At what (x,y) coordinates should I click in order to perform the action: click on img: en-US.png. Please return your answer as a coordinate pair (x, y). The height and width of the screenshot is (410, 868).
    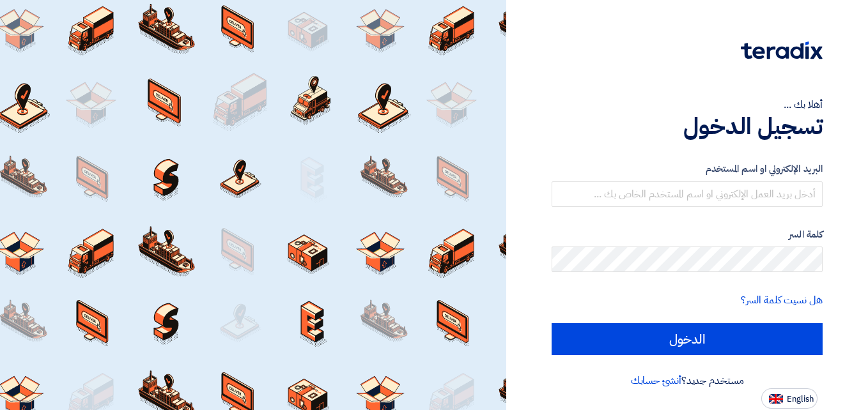
    Looking at the image, I should click on (776, 398).